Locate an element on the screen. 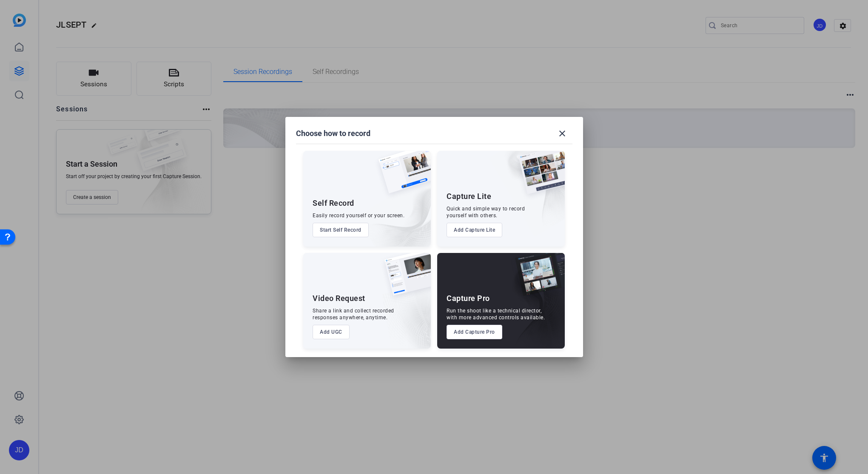 This screenshot has width=868, height=474. img: embarkstudio-self-record.png is located at coordinates (394, 208).